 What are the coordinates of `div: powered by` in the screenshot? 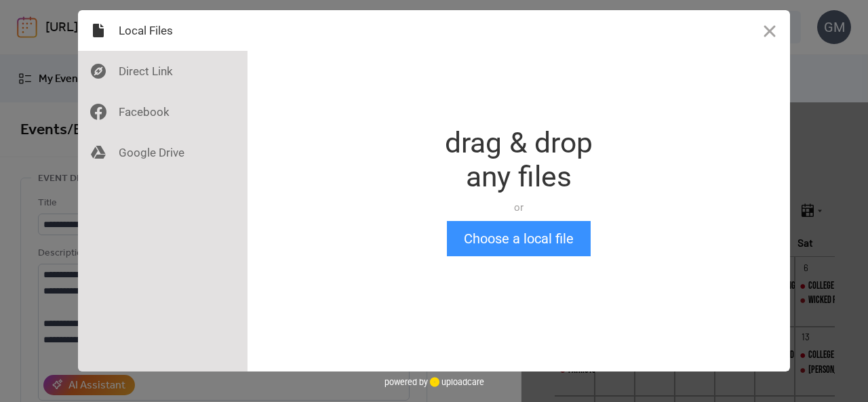 It's located at (434, 382).